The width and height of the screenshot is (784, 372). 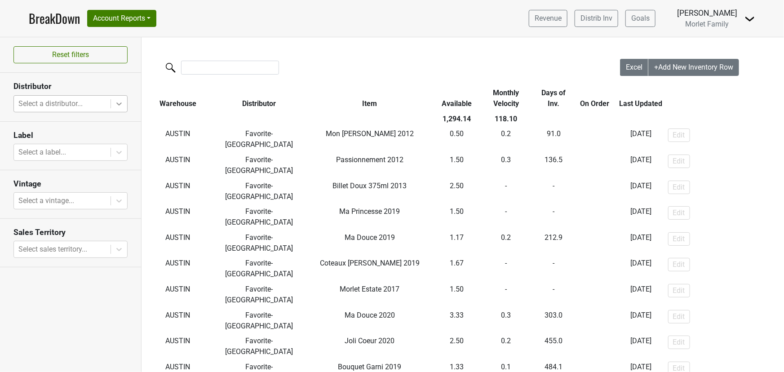 What do you see at coordinates (722, 98) in the screenshot?
I see `th: &nbsp;: activate to sort column ascending` at bounding box center [722, 98].